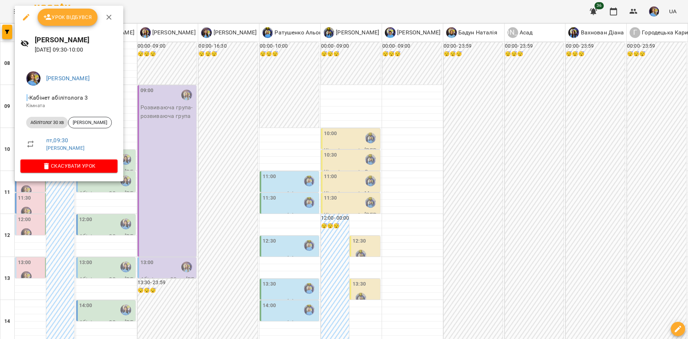  Describe the element at coordinates (69, 166) in the screenshot. I see `span: Скасувати Урок` at that location.